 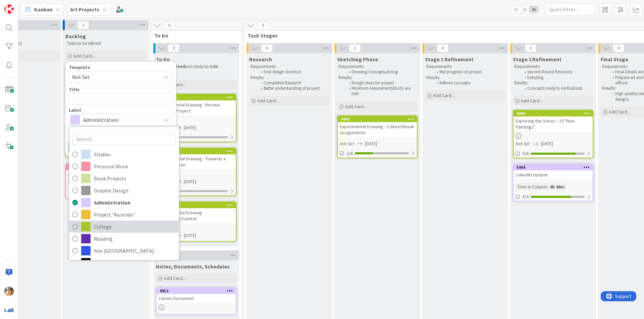 I want to click on img: JF, so click(x=9, y=292).